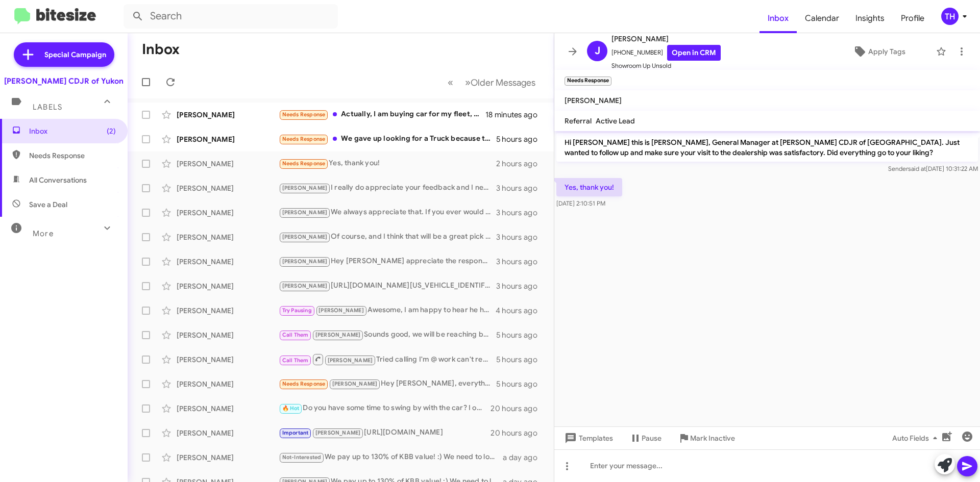 The image size is (980, 482). I want to click on div: Actually, I am buying car for my fleet, now. Last time came in there and we did not made the deal..., so click(382, 115).